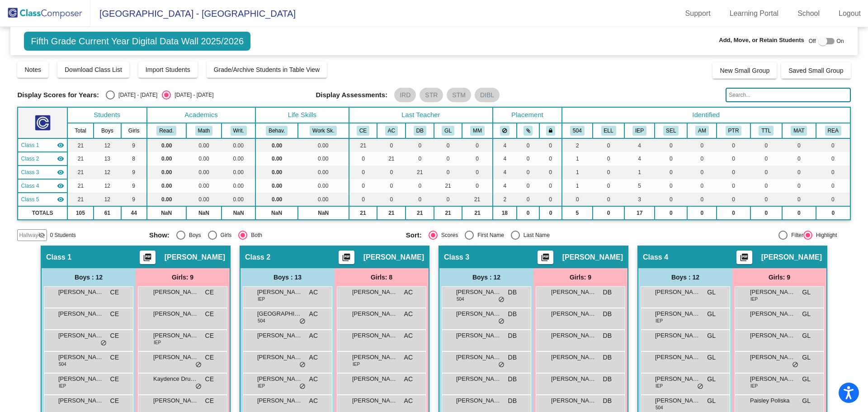 This screenshot has width=868, height=412. I want to click on td: Danielle Bond - No Class Name, so click(42, 173).